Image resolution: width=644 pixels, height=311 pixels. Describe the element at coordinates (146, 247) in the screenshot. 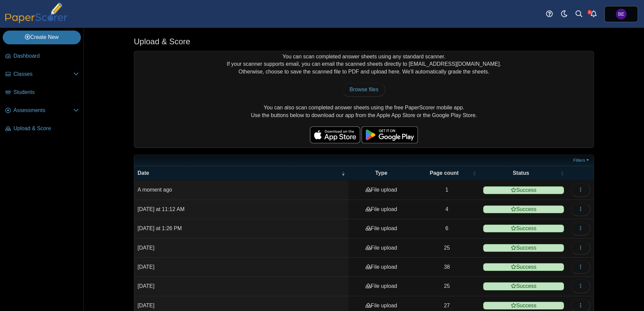

I see `time: Sep 22, 2025 at 10:41 AM` at that location.